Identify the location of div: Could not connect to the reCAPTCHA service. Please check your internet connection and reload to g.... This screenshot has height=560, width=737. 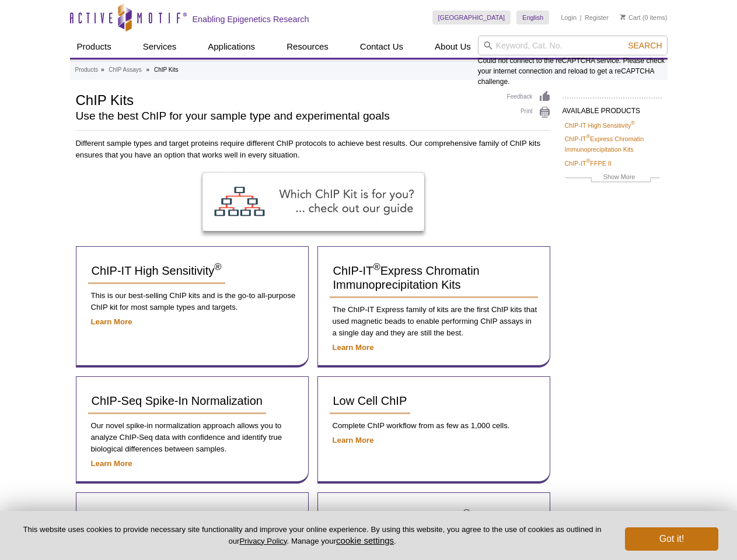
(572, 62).